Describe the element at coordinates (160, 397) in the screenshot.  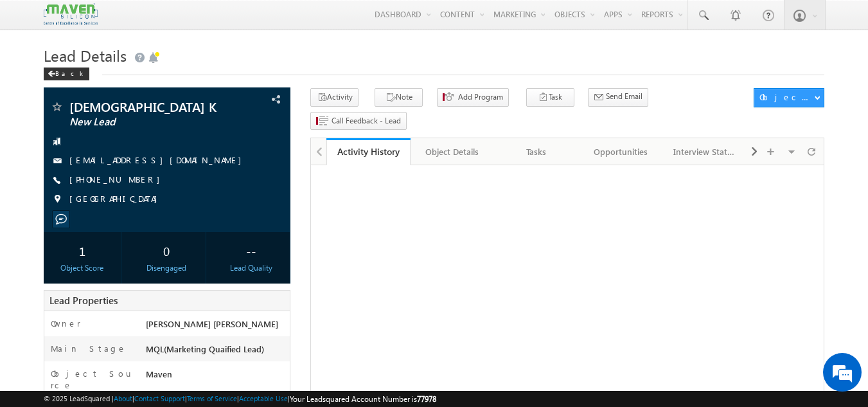
I see `a: Contact Support` at that location.